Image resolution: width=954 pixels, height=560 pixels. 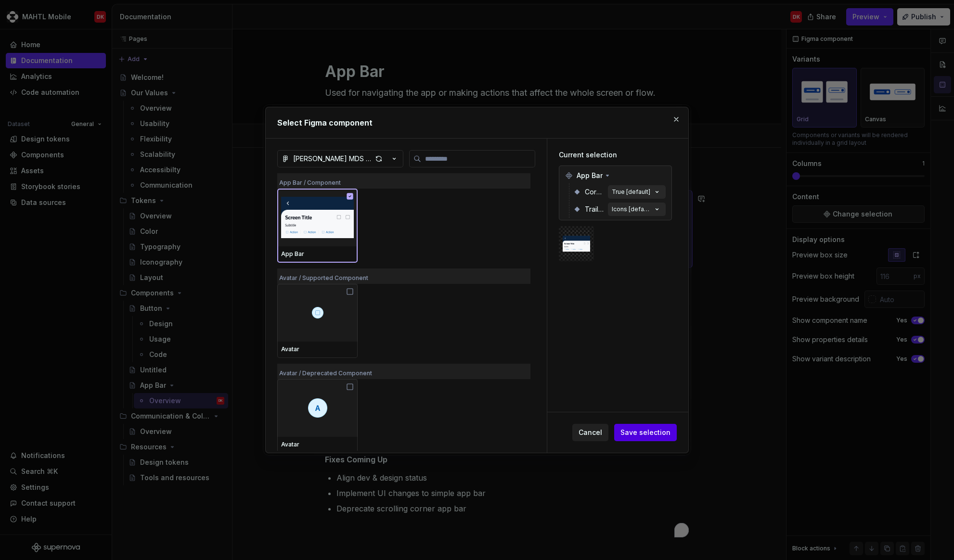 I want to click on div: App Bar / Component, so click(x=404, y=181).